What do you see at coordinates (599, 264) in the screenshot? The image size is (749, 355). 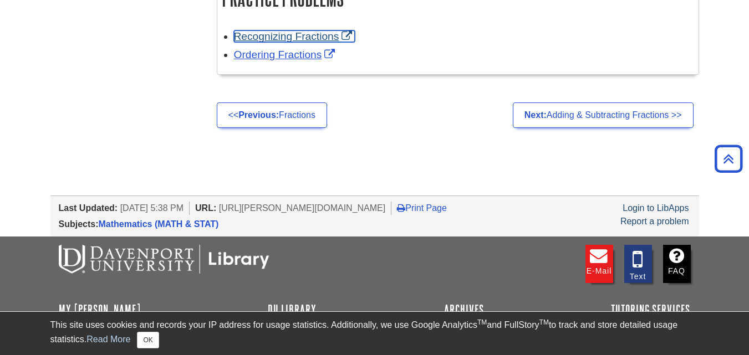 I see `a: E-mail` at bounding box center [599, 264].